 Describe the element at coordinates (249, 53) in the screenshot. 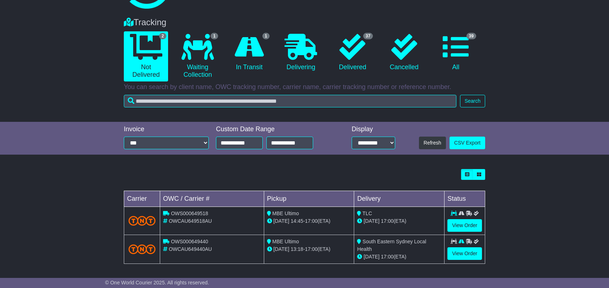

I see `a: 1 In Transit` at that location.